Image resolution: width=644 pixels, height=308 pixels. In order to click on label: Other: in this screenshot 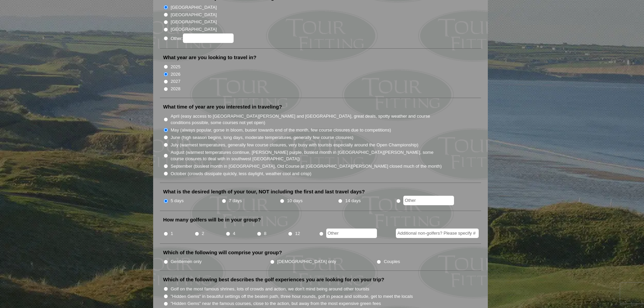, I will do `click(202, 38)`.